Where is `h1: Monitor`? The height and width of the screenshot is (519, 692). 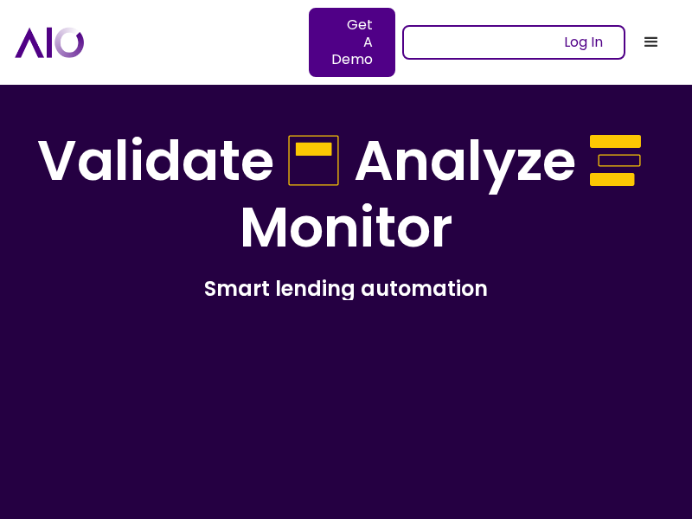
h1: Monitor is located at coordinates (346, 228).